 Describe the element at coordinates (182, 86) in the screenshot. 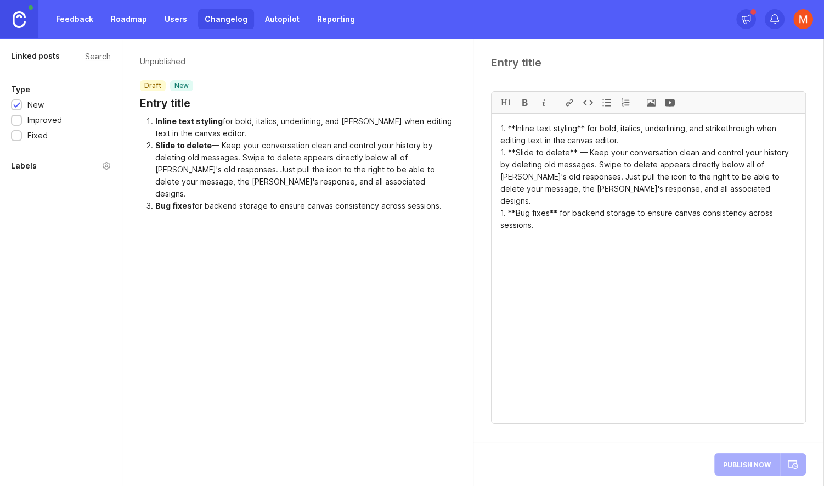

I see `p: new` at that location.